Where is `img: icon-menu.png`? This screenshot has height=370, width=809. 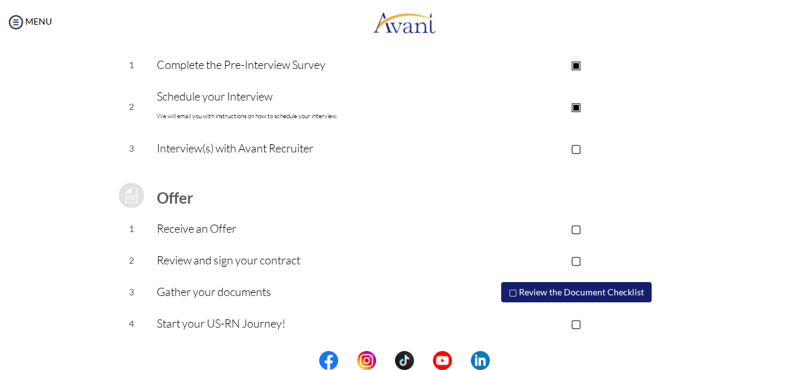
img: icon-menu.png is located at coordinates (16, 22).